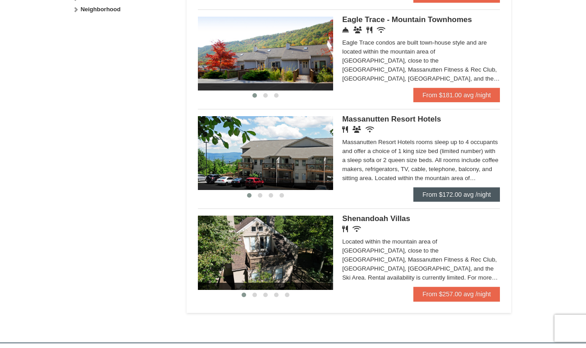 This screenshot has width=586, height=348. Describe the element at coordinates (421, 160) in the screenshot. I see `div: Massanutten Resort Hotels rooms sleep up to 4 occupants and offer a choice of 1 king size bed (li...` at that location.